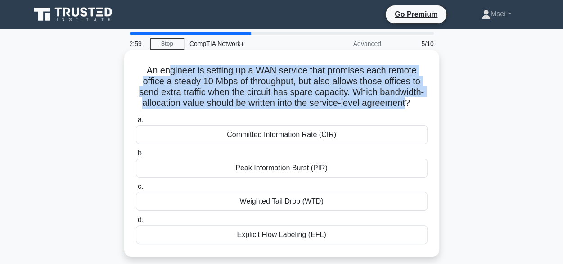 Image resolution: width=563 pixels, height=264 pixels. What do you see at coordinates (282, 201) in the screenshot?
I see `div: Weighted Tail Drop (WTD)` at bounding box center [282, 201].